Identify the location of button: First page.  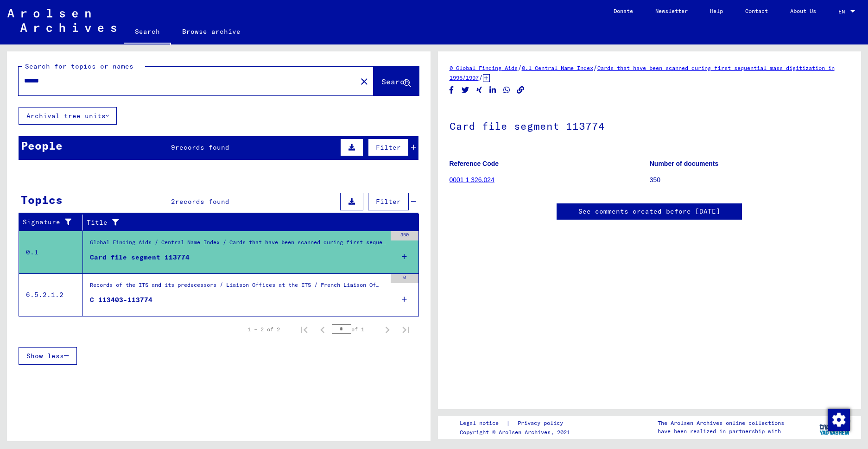
(304, 330).